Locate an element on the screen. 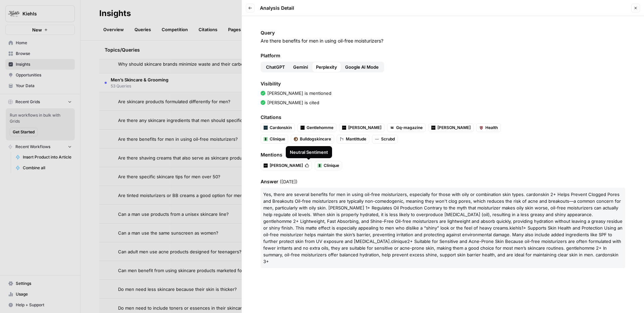 This screenshot has width=644, height=313. span: Health is located at coordinates (491, 128).